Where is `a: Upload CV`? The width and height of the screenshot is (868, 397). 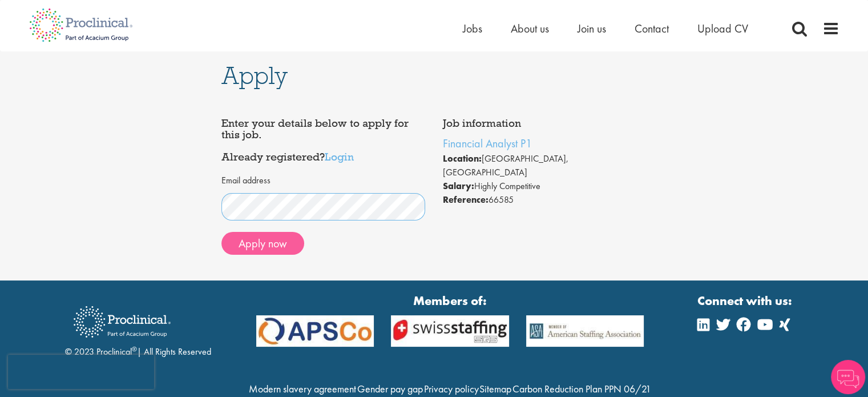
a: Upload CV is located at coordinates (723, 29).